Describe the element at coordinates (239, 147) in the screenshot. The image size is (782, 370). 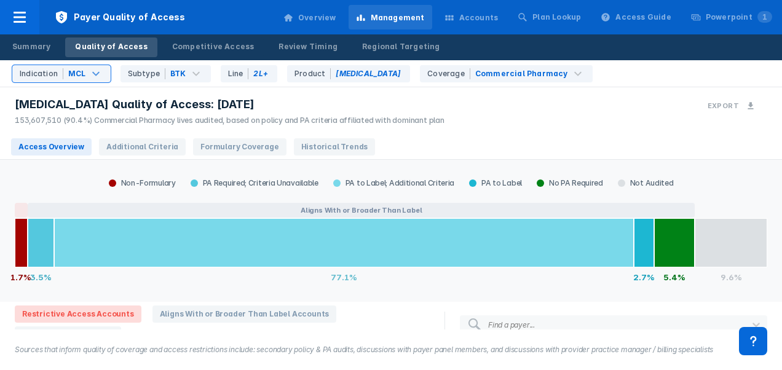
I see `span: Formulary Coverage` at that location.